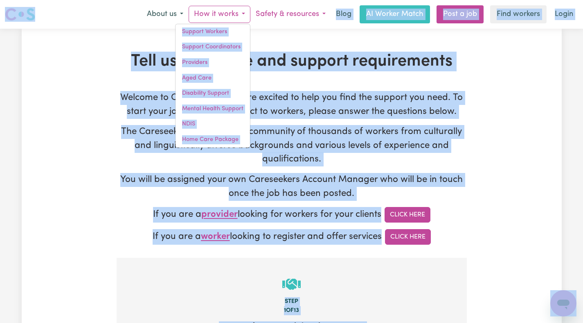  Describe the element at coordinates (292, 104) in the screenshot. I see `p: Welcome to Careseekers. We are excited to help you find the support you need. To start your job p...` at that location.